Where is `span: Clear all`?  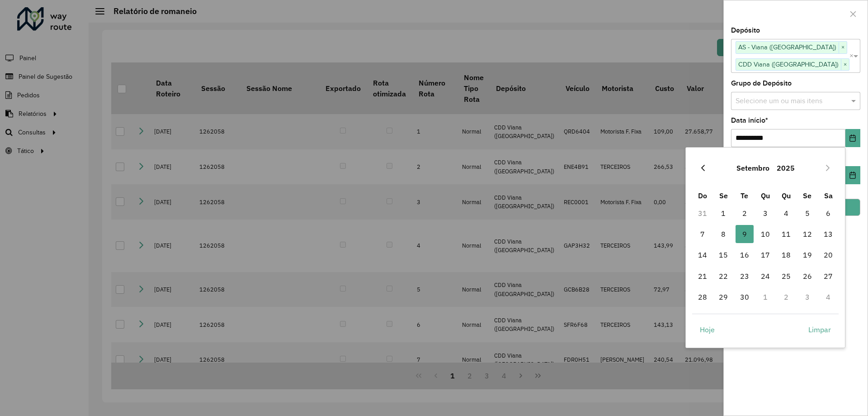
span: Clear all is located at coordinates (851, 56).